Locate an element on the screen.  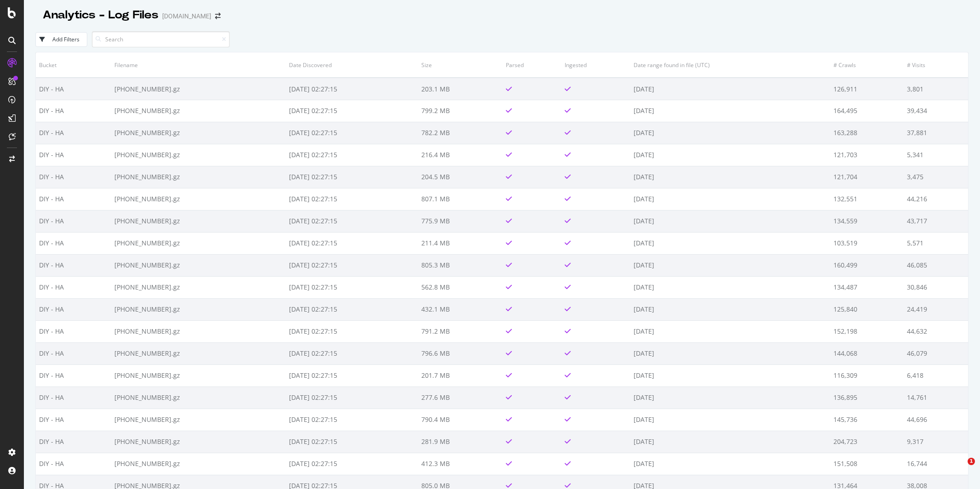
td: 5,571 is located at coordinates (936, 243).